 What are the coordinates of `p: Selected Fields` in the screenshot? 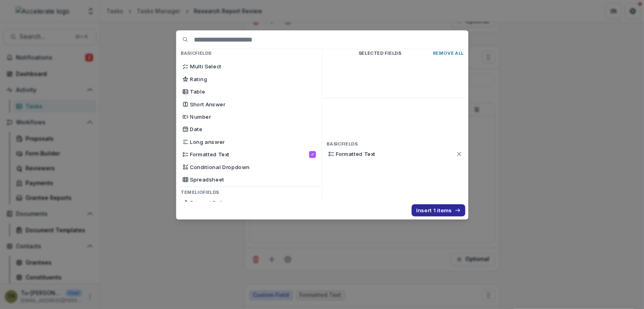 It's located at (380, 53).